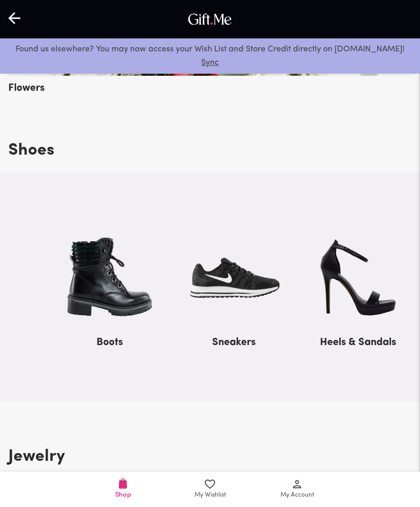 Image resolution: width=420 pixels, height=507 pixels. What do you see at coordinates (31, 151) in the screenshot?
I see `h3: Shoes` at bounding box center [31, 151].